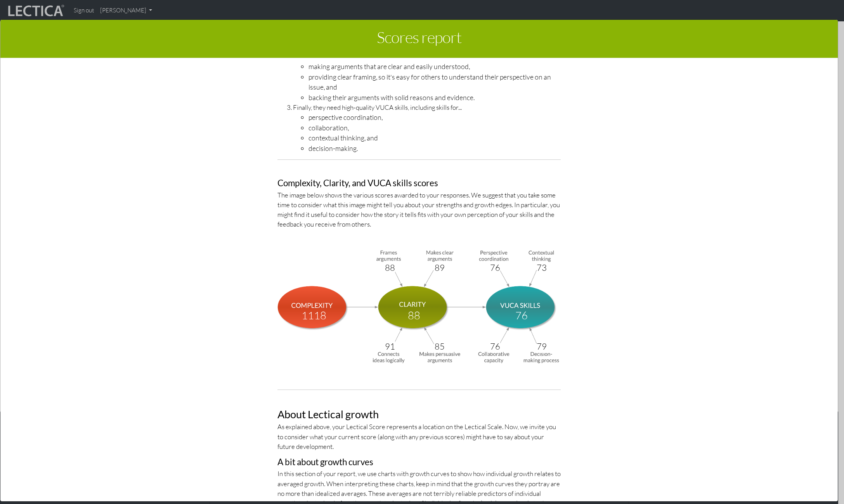 Image resolution: width=844 pixels, height=504 pixels. I want to click on li: perspective coordination,, so click(434, 117).